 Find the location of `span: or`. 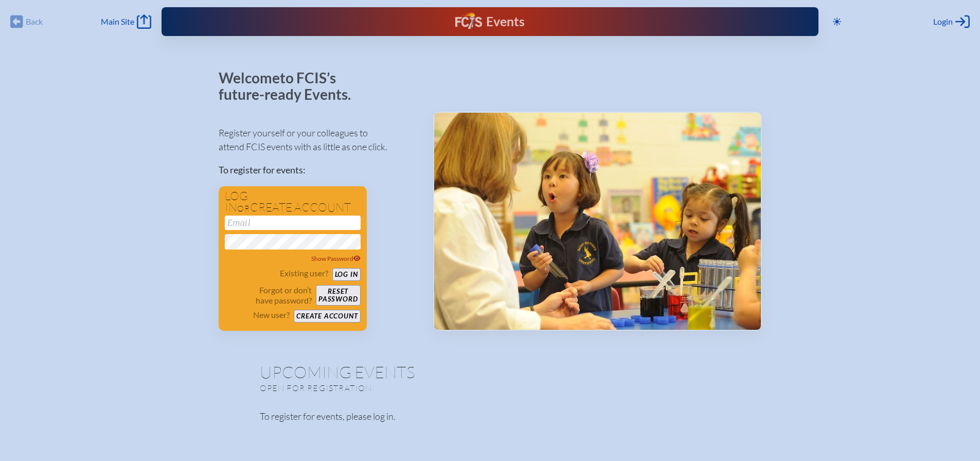

span: or is located at coordinates (244, 209).